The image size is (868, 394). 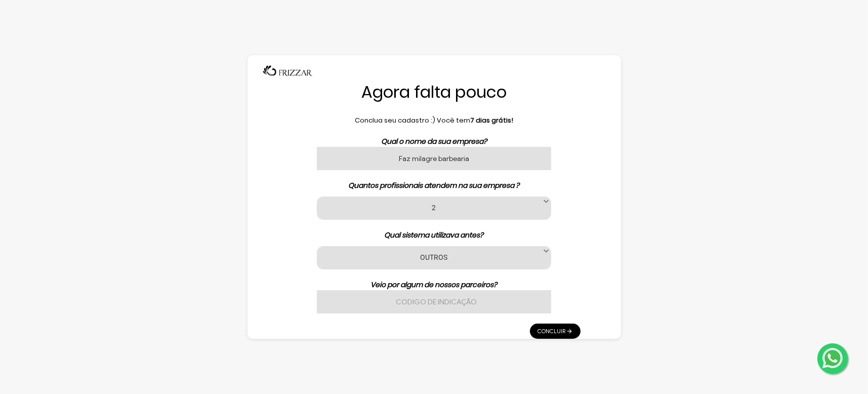 What do you see at coordinates (434, 93) in the screenshot?
I see `h1: Agora falta pouco` at bounding box center [434, 93].